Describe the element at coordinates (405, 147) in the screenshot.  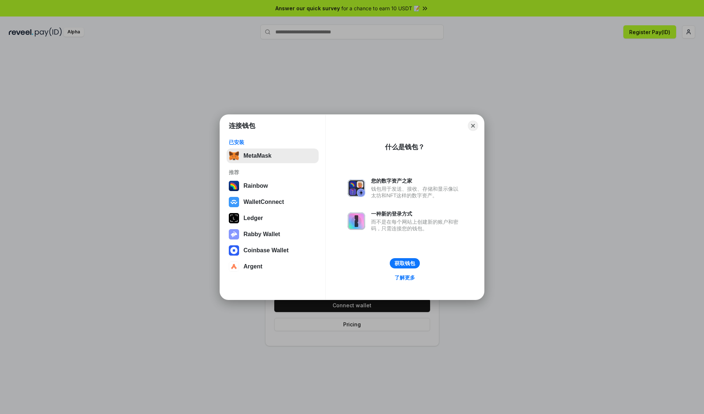
I see `div: 什么是钱包？` at that location.